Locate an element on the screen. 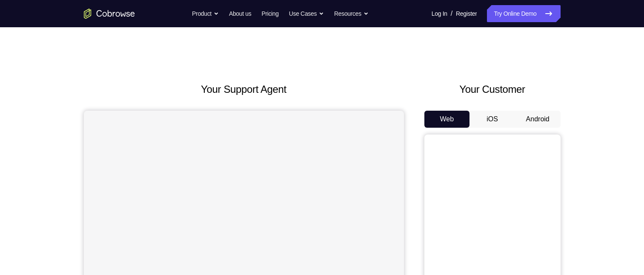 The height and width of the screenshot is (275, 644). button: Use Cases is located at coordinates (306, 14).